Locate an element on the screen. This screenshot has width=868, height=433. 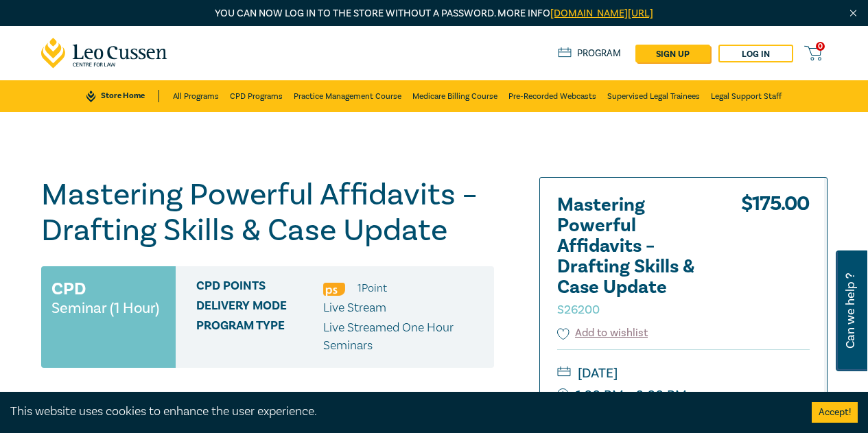
span: Can we help ? is located at coordinates (850, 311).